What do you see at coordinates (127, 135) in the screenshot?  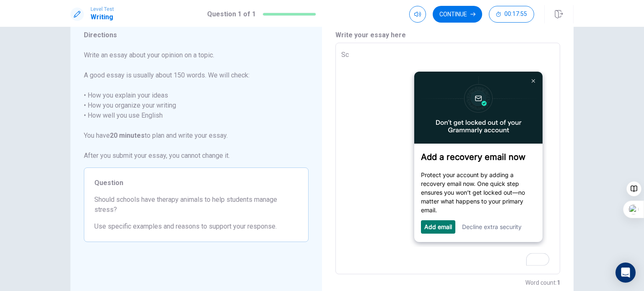 I see `strong: 20 minutes` at bounding box center [127, 135].